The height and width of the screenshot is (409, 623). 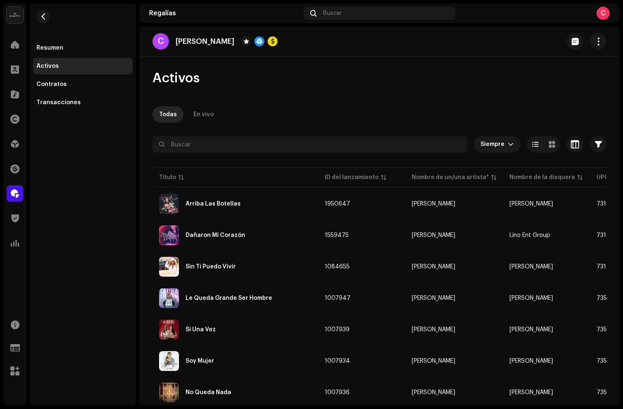 What do you see at coordinates (337, 236) in the screenshot?
I see `span: 1559475` at bounding box center [337, 236].